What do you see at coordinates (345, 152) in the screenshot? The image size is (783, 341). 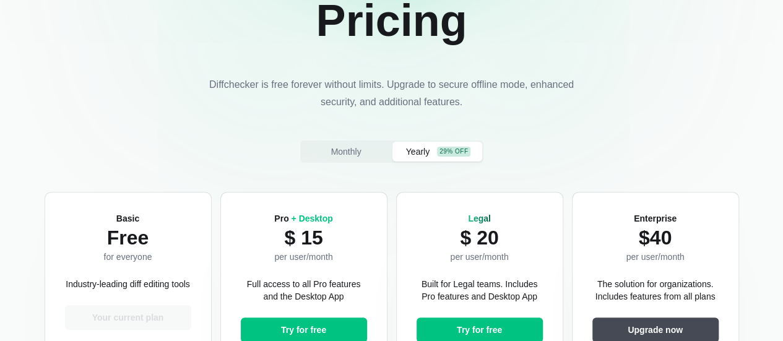 I see `span: Monthly` at bounding box center [345, 152].